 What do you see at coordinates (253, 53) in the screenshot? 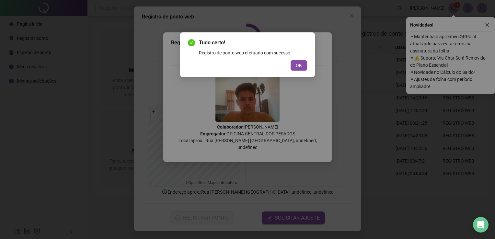
I see `div: Registro de ponto web efetuado com sucesso.` at bounding box center [253, 53].